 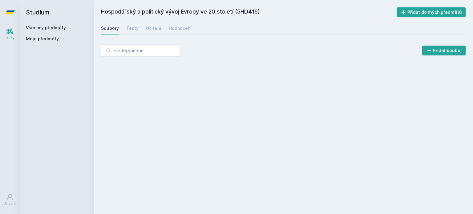 What do you see at coordinates (132, 28) in the screenshot?
I see `a: Testy` at bounding box center [132, 28].